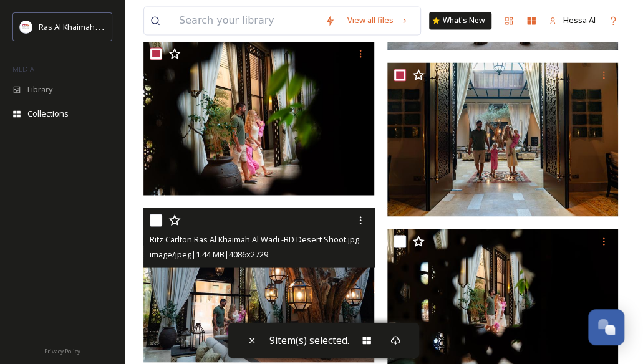 This screenshot has height=364, width=643. I want to click on a: Hessa Al, so click(572, 20).